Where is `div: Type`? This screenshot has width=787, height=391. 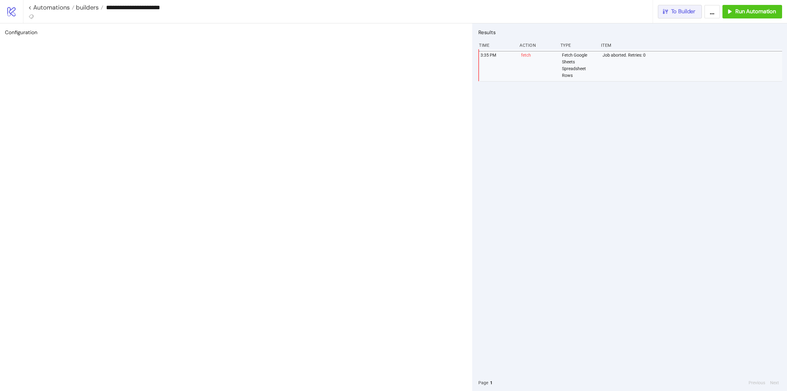
div: Type is located at coordinates (578, 45).